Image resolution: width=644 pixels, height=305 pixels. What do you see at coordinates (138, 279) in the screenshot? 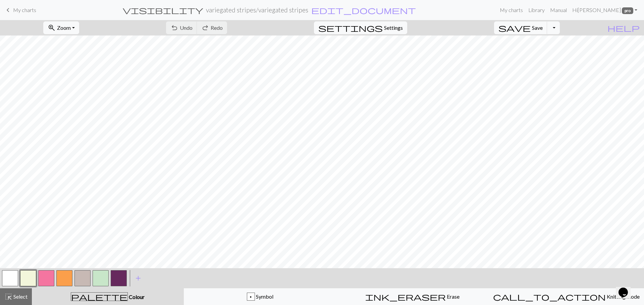
I see `span: add` at bounding box center [138, 279].